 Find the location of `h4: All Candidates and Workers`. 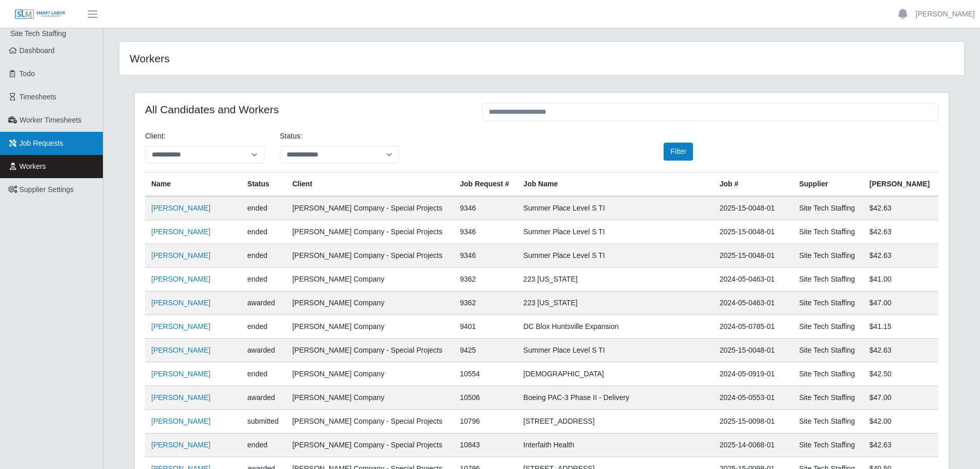

h4: All Candidates and Workers is located at coordinates (306, 109).